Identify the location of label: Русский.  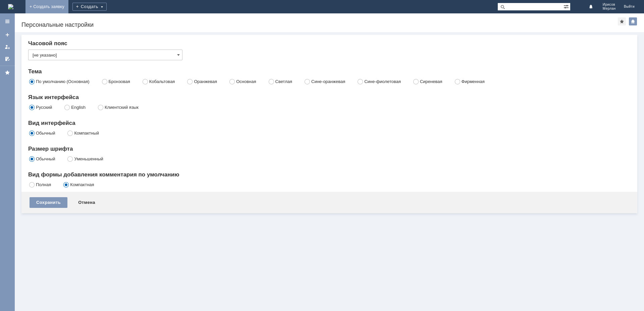
(44, 107).